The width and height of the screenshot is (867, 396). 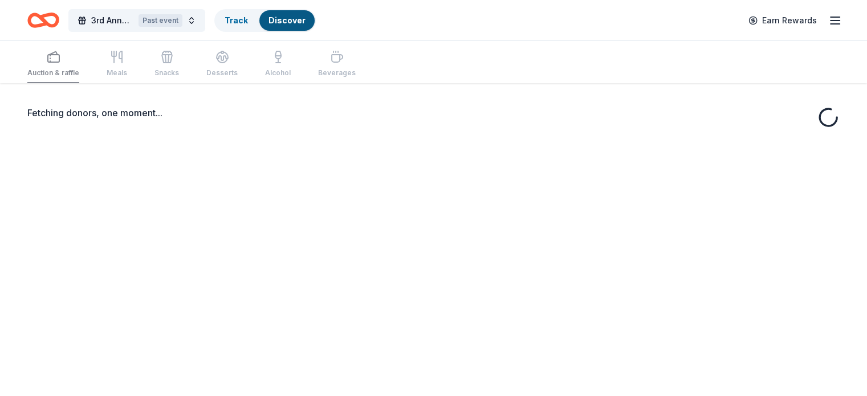 I want to click on a: Home, so click(x=43, y=20).